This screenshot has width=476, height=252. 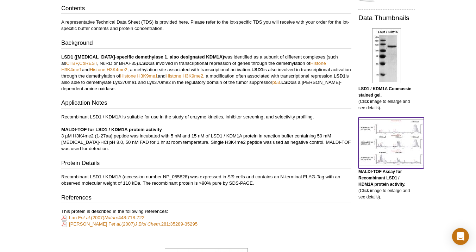 I want to click on b: MALDI-TOF for LSD1 / KDM1A protein activity, so click(x=112, y=129).